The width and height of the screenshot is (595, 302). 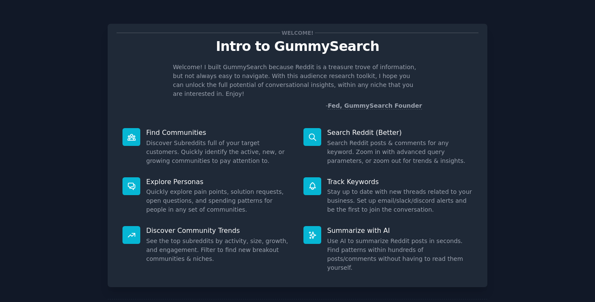 I want to click on dd: Discover Subreddits full of your target customers. Quickly identify the active, new, or growing c..., so click(x=219, y=152).